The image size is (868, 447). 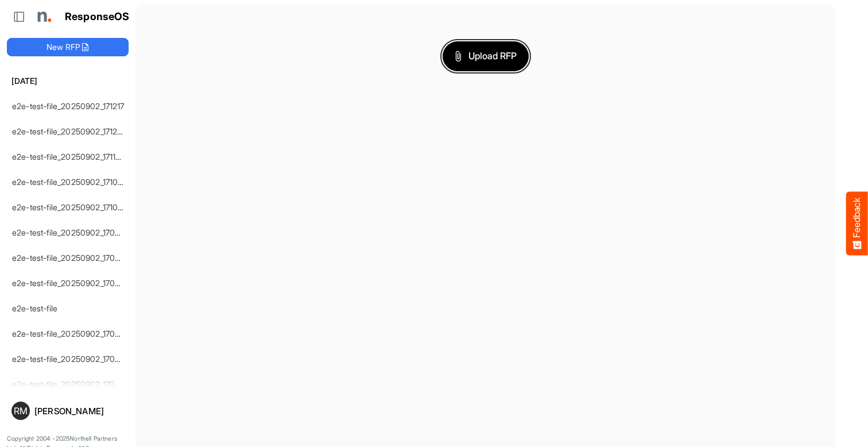 What do you see at coordinates (43, 17) in the screenshot?
I see `img: Northell` at bounding box center [43, 17].